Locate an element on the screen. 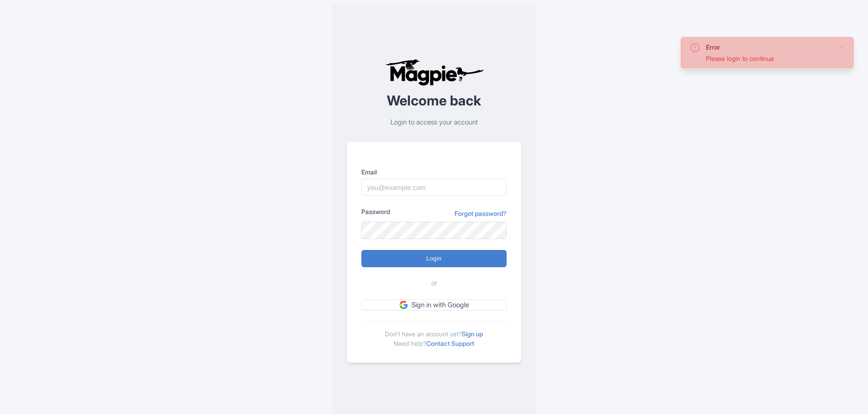 This screenshot has height=414, width=868. div: Please login to continue is located at coordinates (768, 58).